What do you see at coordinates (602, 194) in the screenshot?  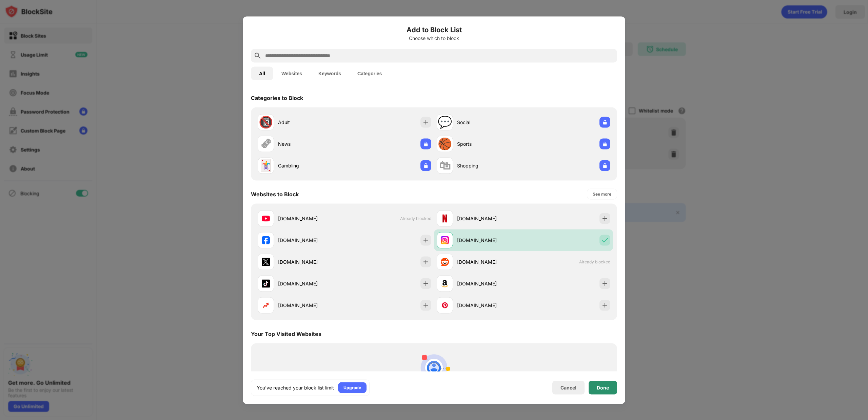 I see `div: See more` at bounding box center [602, 194].